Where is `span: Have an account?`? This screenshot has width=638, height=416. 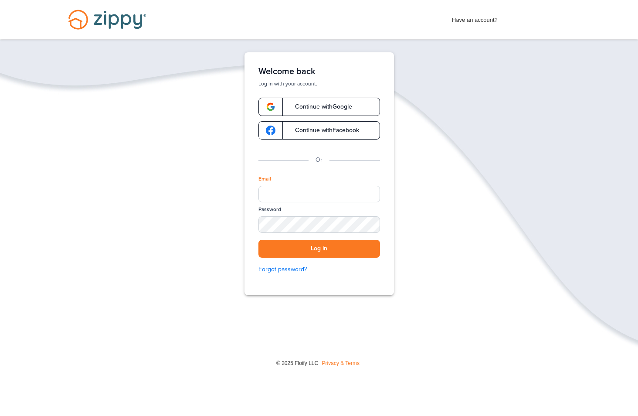 span: Have an account? is located at coordinates (474, 18).